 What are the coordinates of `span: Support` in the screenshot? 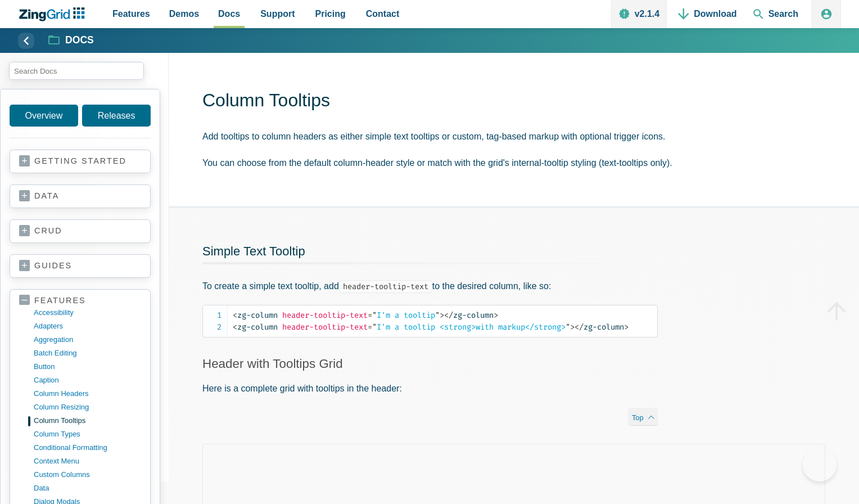 It's located at (277, 13).